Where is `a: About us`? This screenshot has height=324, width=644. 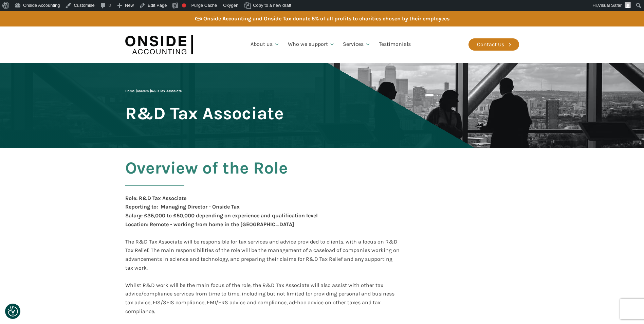 a: About us is located at coordinates (265, 44).